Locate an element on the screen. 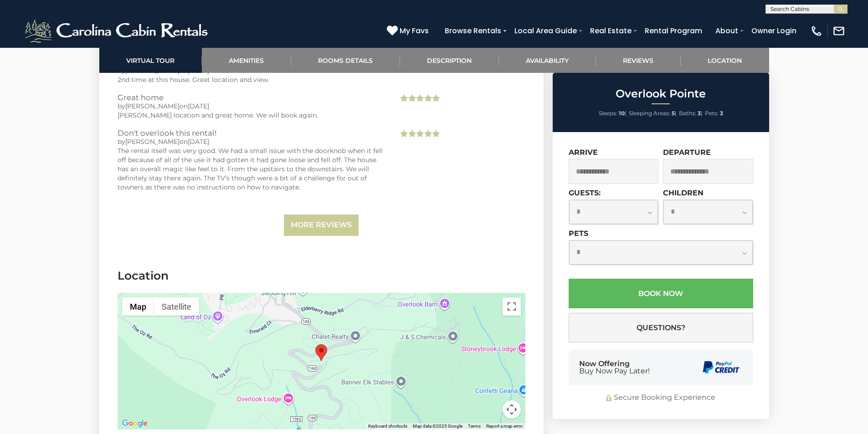  label: Children is located at coordinates (684, 192).